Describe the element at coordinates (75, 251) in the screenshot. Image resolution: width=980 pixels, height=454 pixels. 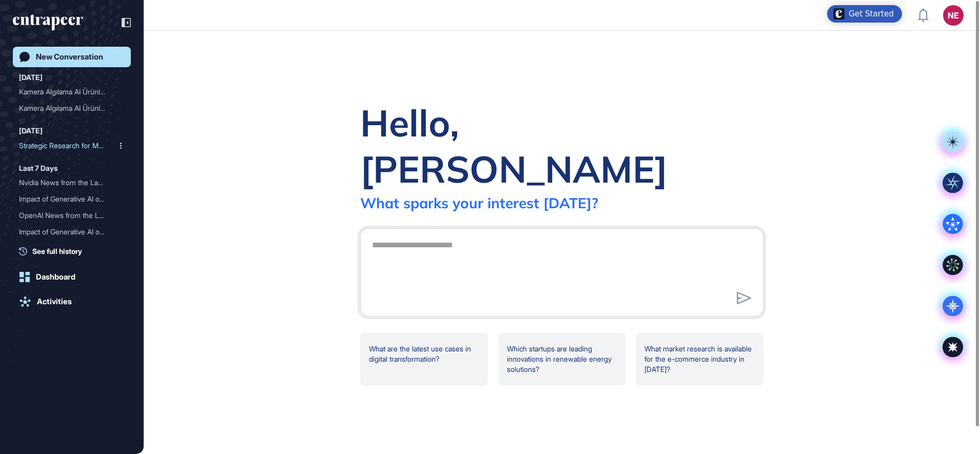
I see `a: See full history` at that location.